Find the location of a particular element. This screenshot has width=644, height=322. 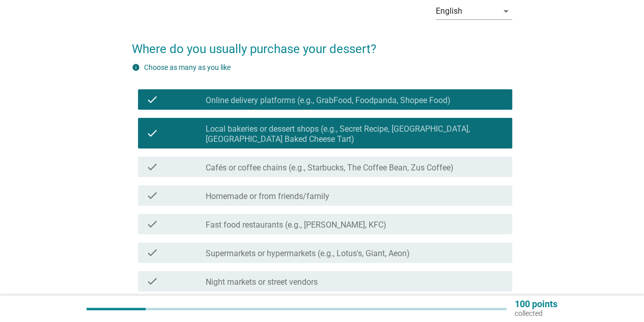

h2: Where do you usually purchase your dessert? is located at coordinates (322, 44).